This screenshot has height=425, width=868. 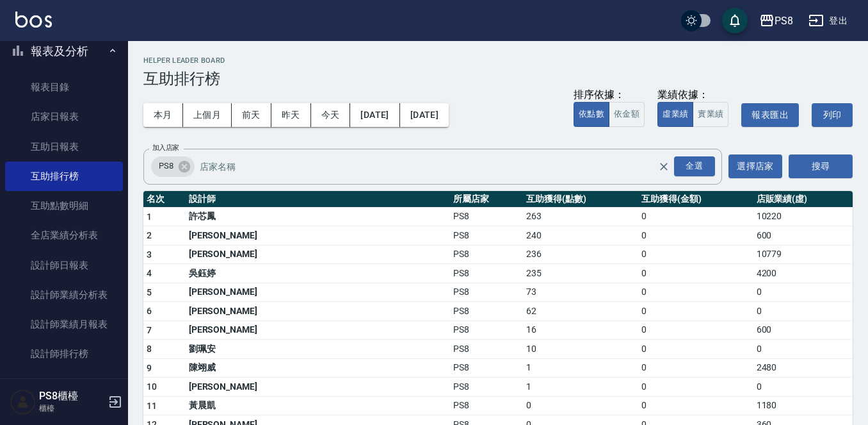 What do you see at coordinates (498, 61) in the screenshot?
I see `h2: Helper Leader Board` at bounding box center [498, 61].